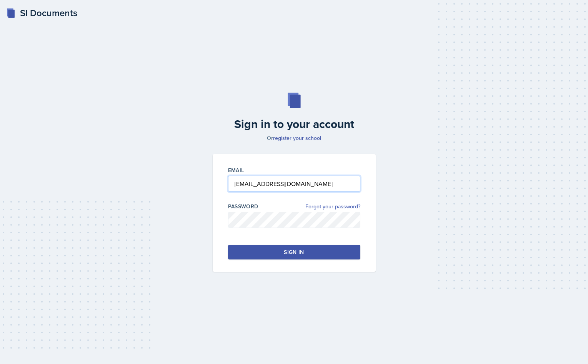 The height and width of the screenshot is (364, 588). I want to click on a: SI Documents, so click(41, 13).